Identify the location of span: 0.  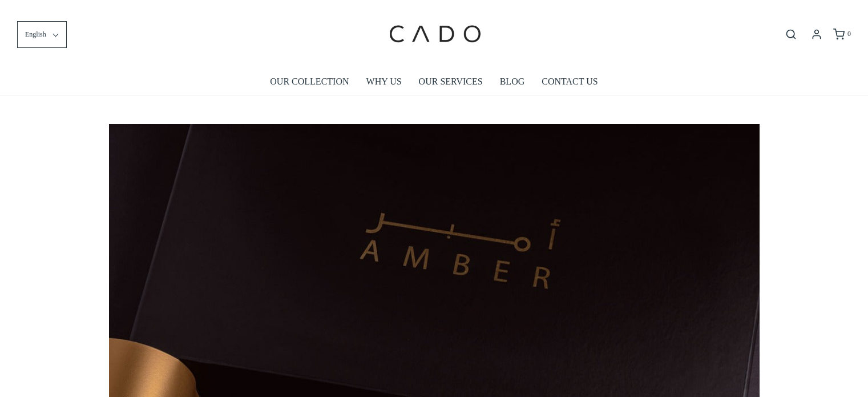
(849, 33).